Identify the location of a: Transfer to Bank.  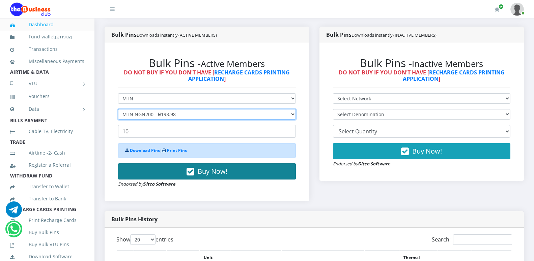
(47, 199).